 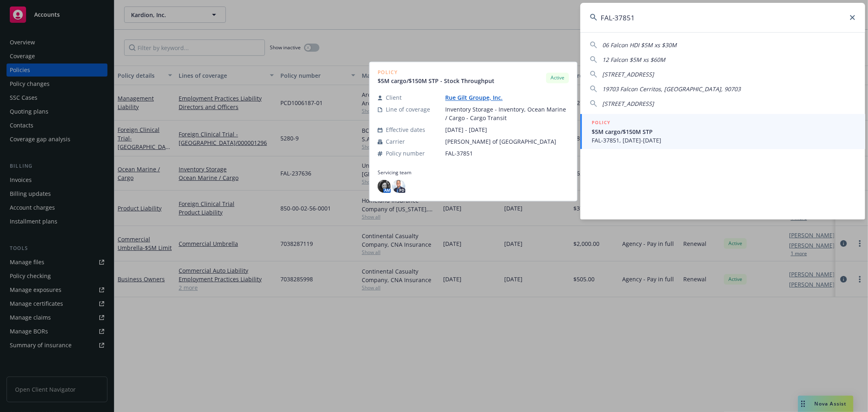 I want to click on span: 06 Falcon HDI $5M xs $30M, so click(x=639, y=45).